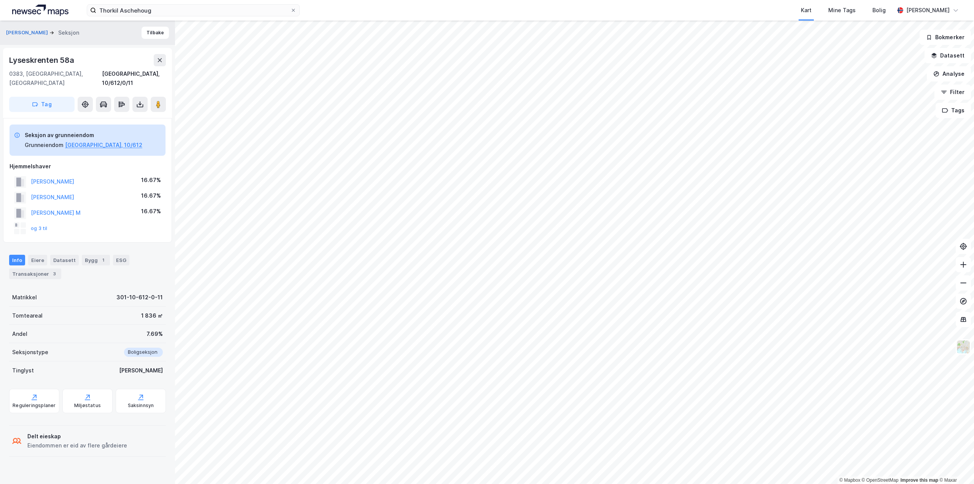 The width and height of the screenshot is (974, 484). What do you see at coordinates (35, 274) in the screenshot?
I see `div: Transaksjoner` at bounding box center [35, 274].